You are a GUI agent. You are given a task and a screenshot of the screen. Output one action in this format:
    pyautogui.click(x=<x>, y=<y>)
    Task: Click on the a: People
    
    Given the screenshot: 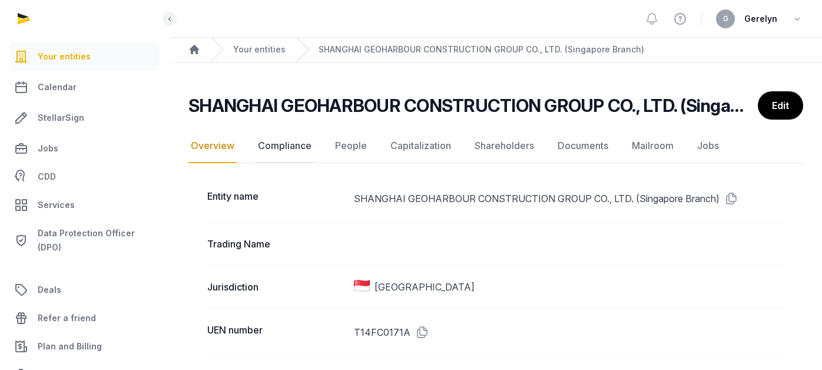 What is the action you would take?
    pyautogui.click(x=351, y=146)
    